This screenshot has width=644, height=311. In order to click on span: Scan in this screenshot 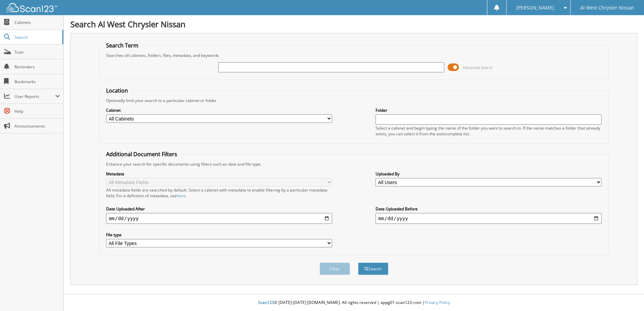, I will do `click(37, 52)`.